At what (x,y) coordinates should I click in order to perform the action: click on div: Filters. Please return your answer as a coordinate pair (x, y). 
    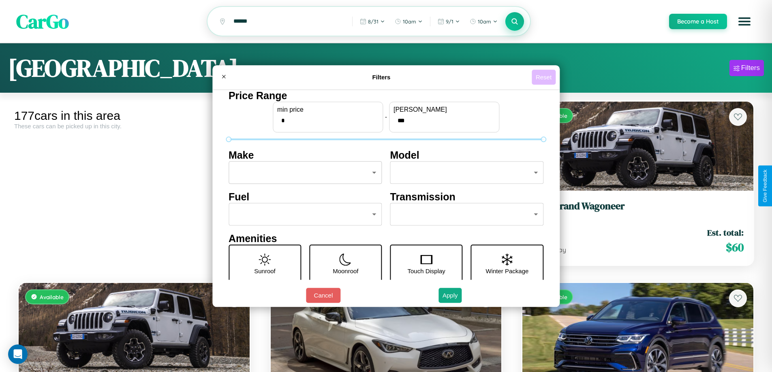
    Looking at the image, I should click on (750, 68).